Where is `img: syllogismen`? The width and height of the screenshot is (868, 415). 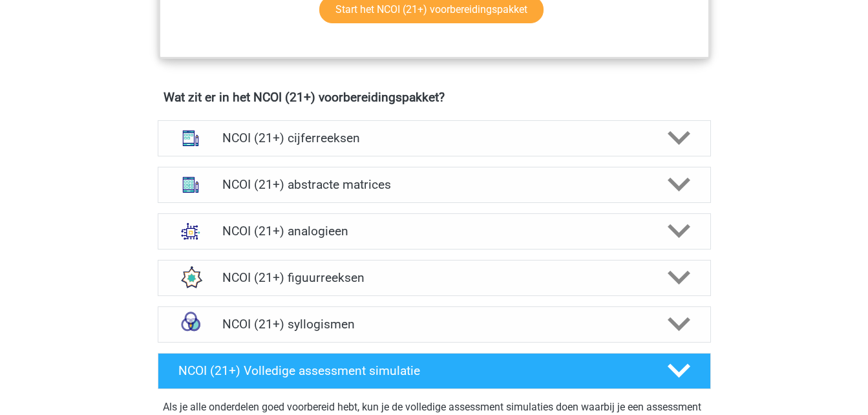
img: syllogismen is located at coordinates (191, 325).